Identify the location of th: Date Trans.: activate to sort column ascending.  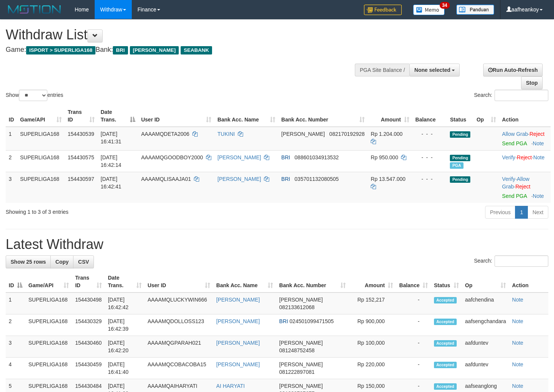
(125, 282).